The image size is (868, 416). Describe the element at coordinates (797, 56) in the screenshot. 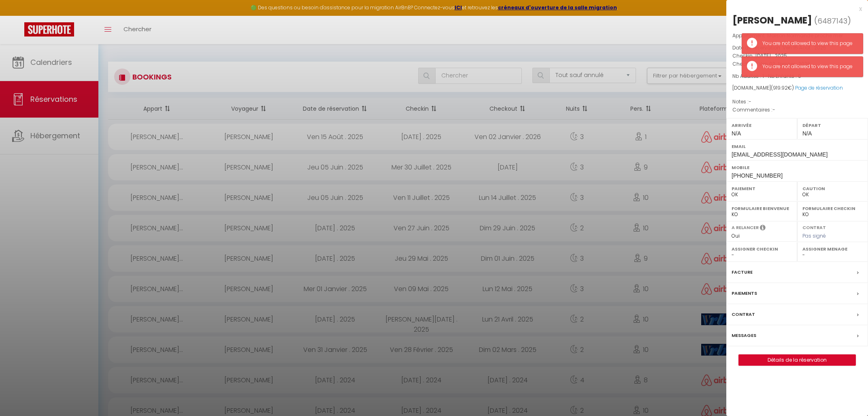

I see `p: Checkin :` at that location.